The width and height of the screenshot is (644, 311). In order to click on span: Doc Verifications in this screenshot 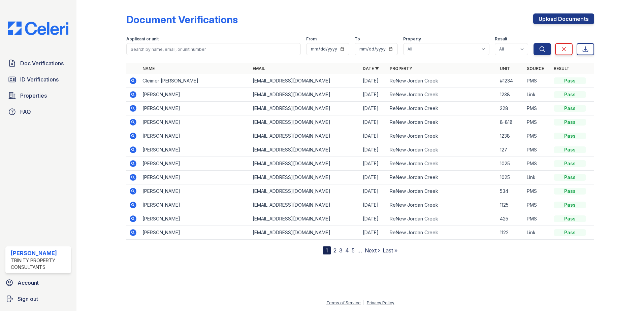, I will do `click(42, 63)`.